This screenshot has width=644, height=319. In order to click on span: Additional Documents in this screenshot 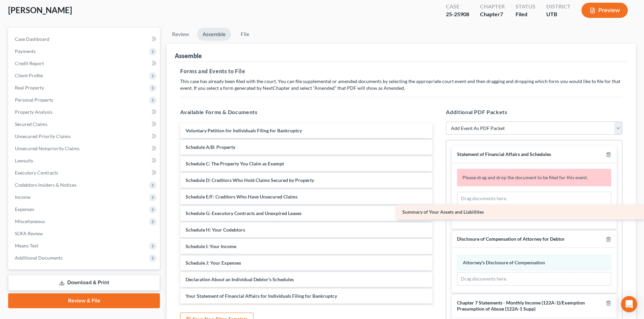, I will do `click(39, 257)`.